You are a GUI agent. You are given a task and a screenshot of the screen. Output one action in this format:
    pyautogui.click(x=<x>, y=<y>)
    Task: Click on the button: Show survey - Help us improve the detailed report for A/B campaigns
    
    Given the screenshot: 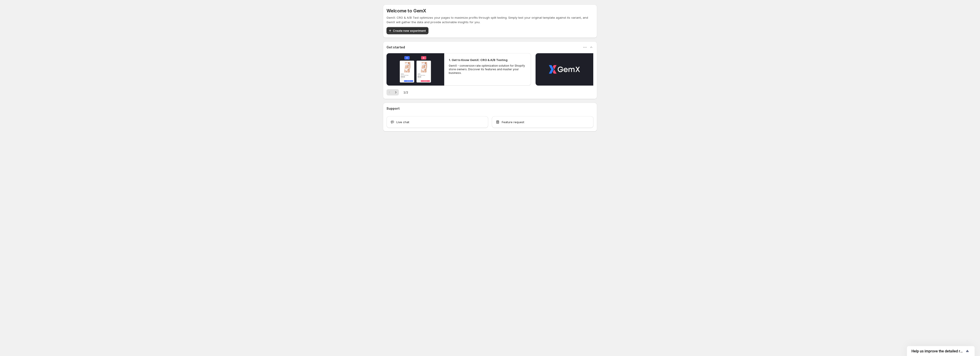 What is the action you would take?
    pyautogui.click(x=940, y=351)
    